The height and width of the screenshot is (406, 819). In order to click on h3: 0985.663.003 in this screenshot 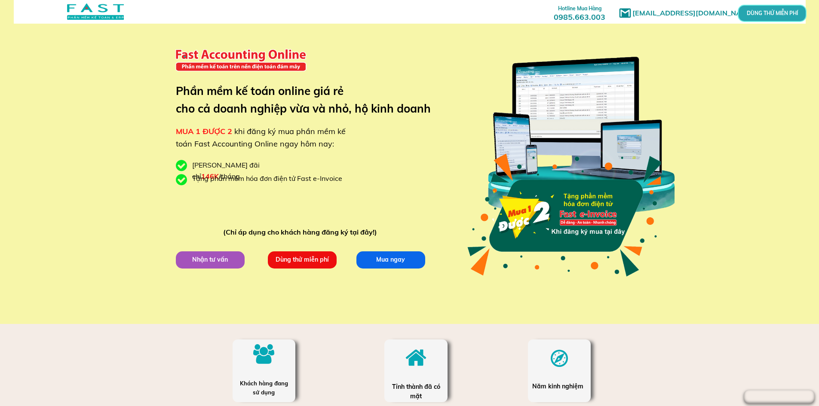, I will do `click(579, 12)`.